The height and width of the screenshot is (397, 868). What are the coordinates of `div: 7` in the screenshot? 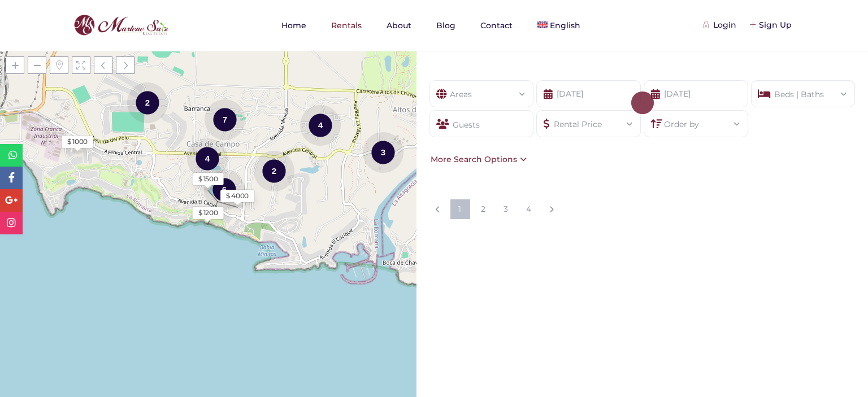 It's located at (225, 119).